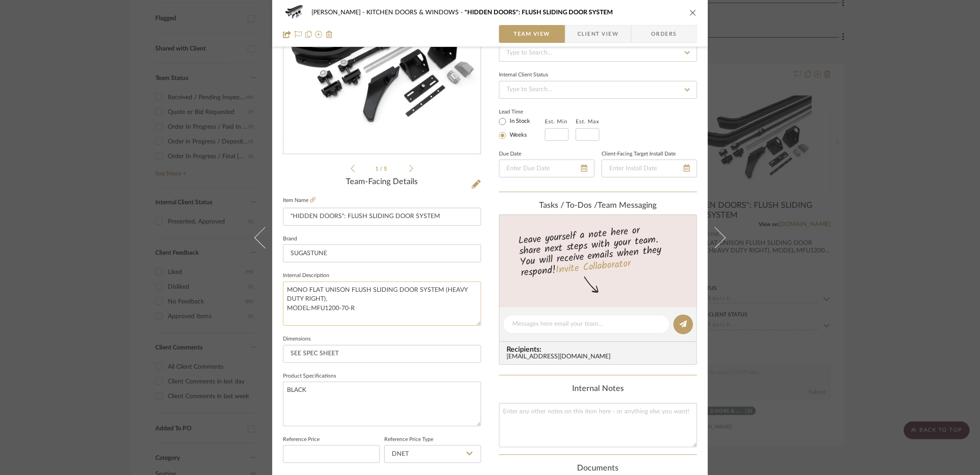 The height and width of the screenshot is (475, 980). What do you see at coordinates (517, 135) in the screenshot?
I see `label: Weeks` at bounding box center [517, 135].